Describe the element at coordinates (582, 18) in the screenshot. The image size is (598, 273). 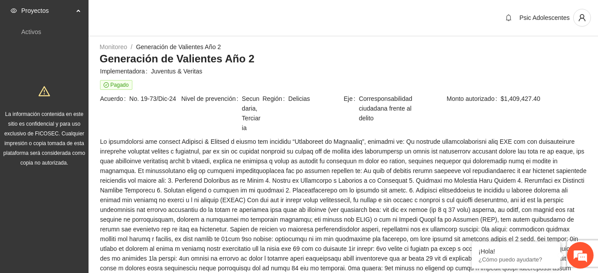
I see `button: user` at that location.